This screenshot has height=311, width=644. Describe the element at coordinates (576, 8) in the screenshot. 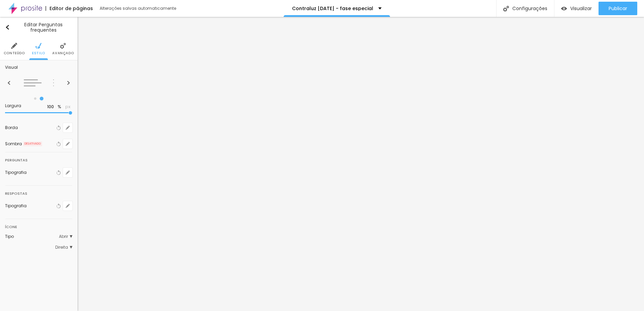

I see `button: Visualizar` at that location.